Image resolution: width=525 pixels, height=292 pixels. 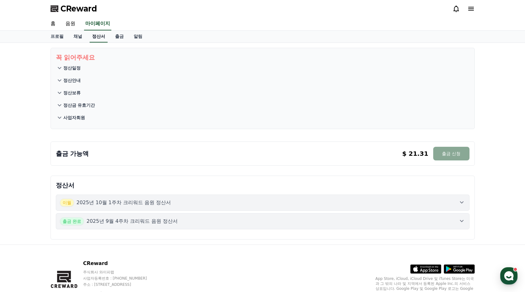 What do you see at coordinates (74, 9) in the screenshot?
I see `a: CReward` at bounding box center [74, 9].